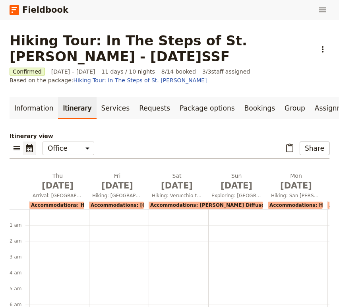  What do you see at coordinates (128, 72) in the screenshot?
I see `span: 11 days / 10 nights` at bounding box center [128, 72].